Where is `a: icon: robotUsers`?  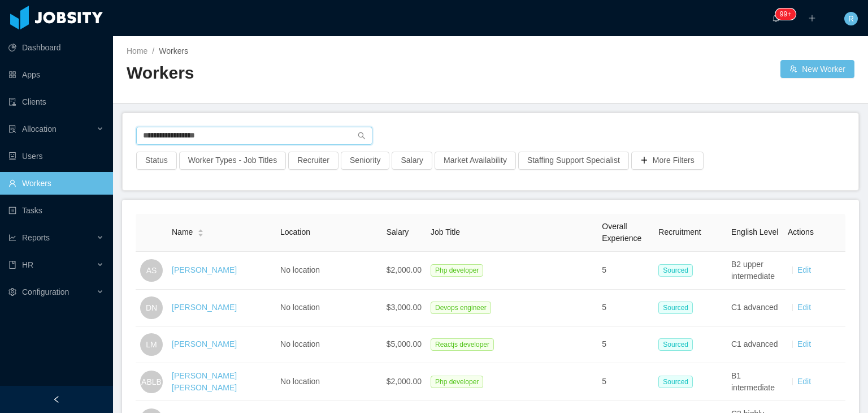 a: icon: robotUsers is located at coordinates (56, 156).